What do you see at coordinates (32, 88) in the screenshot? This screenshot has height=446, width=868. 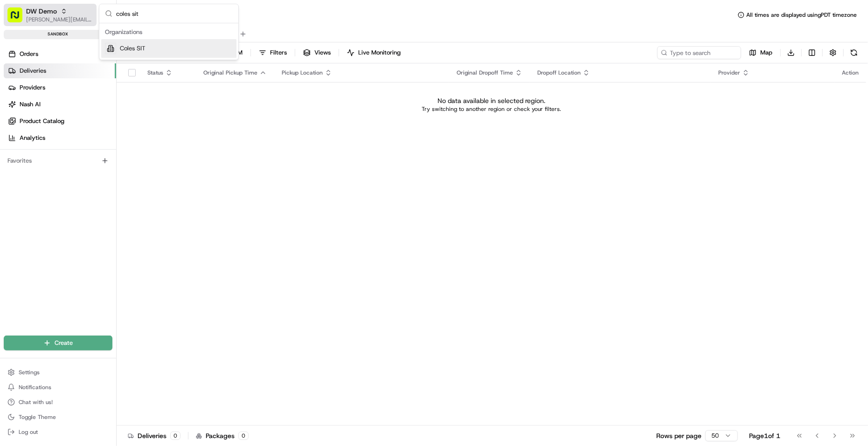 I see `span: Providers` at bounding box center [32, 88].